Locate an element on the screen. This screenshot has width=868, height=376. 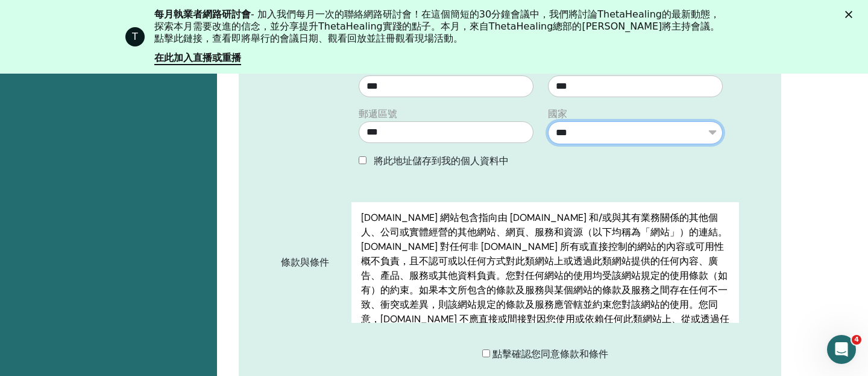
font: 州/省 is located at coordinates (560, 67).